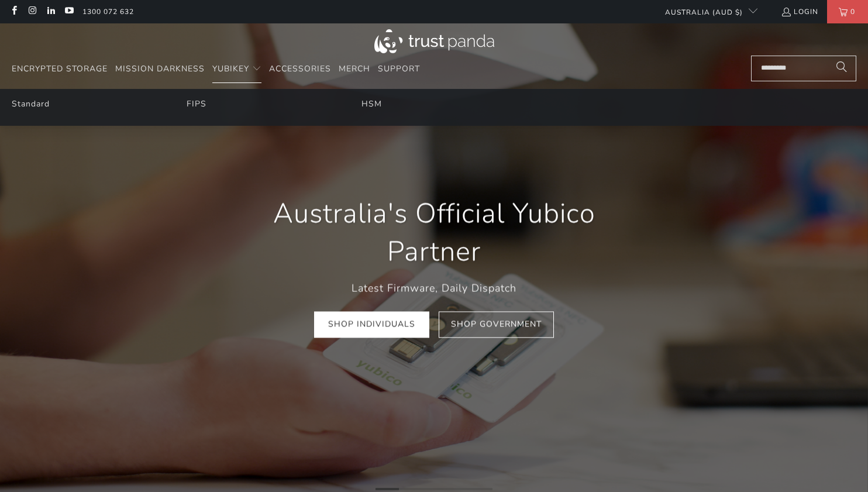  What do you see at coordinates (434, 489) in the screenshot?
I see `li: Page dot 3` at bounding box center [434, 489].